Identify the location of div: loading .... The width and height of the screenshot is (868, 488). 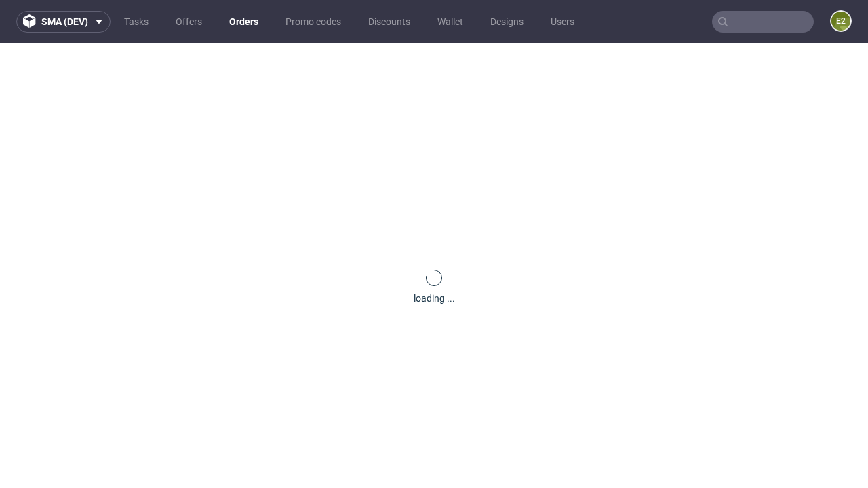
(434, 298).